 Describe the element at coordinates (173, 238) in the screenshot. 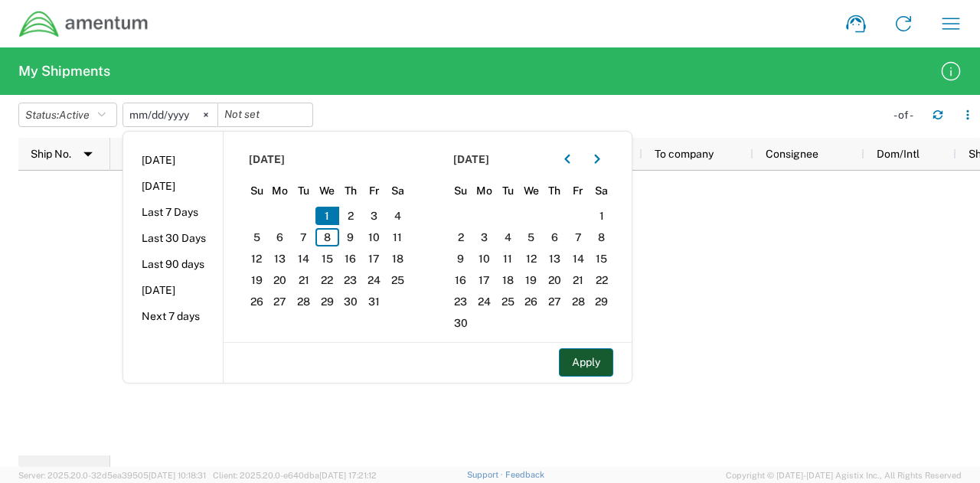

I see `li: Last 30 Days` at that location.